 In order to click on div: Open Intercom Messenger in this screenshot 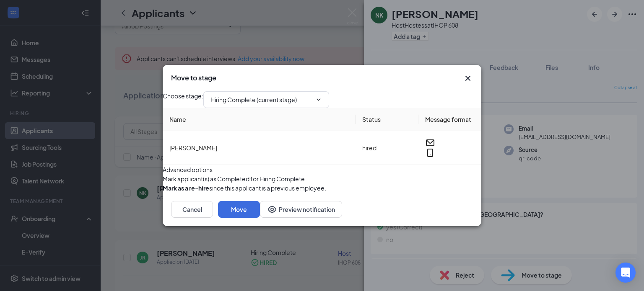, I will do `click(625, 272)`.